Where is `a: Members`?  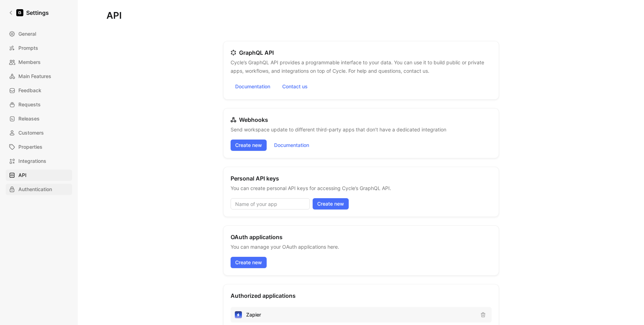 a: Members is located at coordinates (39, 62).